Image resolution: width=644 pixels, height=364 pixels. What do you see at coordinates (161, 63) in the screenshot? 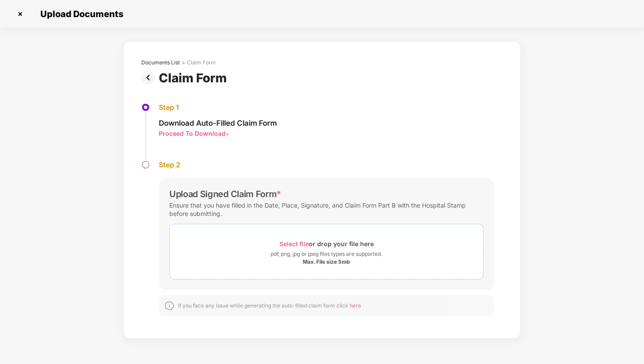
I see `div: Documents List` at bounding box center [161, 63].